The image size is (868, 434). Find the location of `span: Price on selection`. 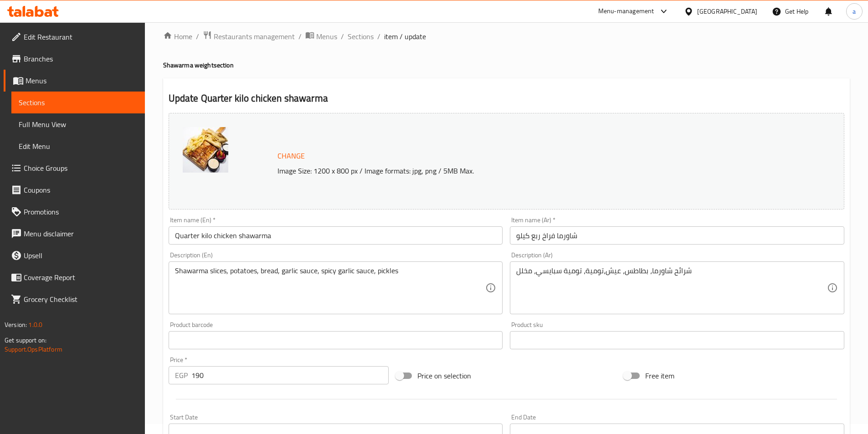

span: Price on selection is located at coordinates (445, 375).